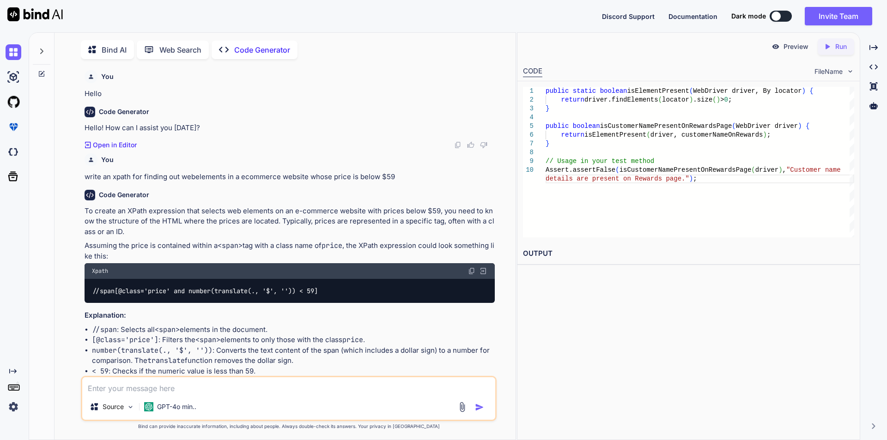  What do you see at coordinates (693, 16) in the screenshot?
I see `button: Documentation` at bounding box center [693, 16].